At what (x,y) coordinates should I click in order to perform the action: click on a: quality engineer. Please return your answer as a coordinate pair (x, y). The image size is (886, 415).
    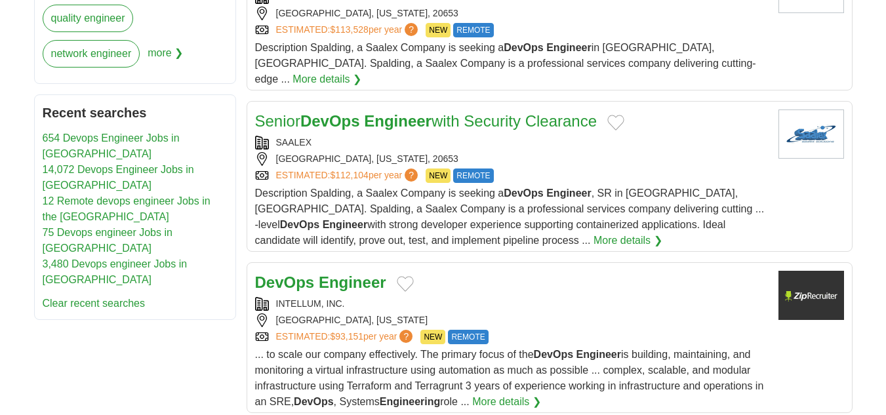
    Looking at the image, I should click on (88, 18).